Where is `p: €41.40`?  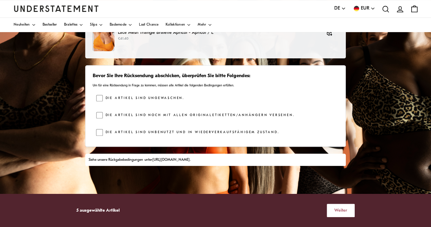
p: €41.40 is located at coordinates (219, 39).